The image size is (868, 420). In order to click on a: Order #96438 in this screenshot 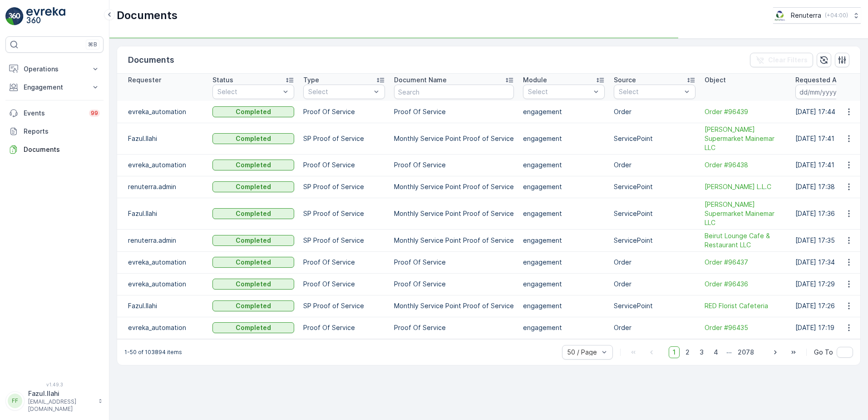, I will do `click(745, 165)`.